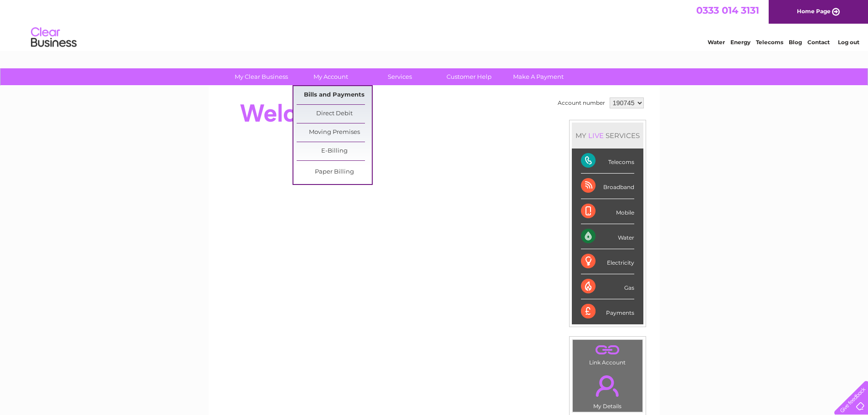  What do you see at coordinates (334, 95) in the screenshot?
I see `a: Bills and Payments` at bounding box center [334, 95].